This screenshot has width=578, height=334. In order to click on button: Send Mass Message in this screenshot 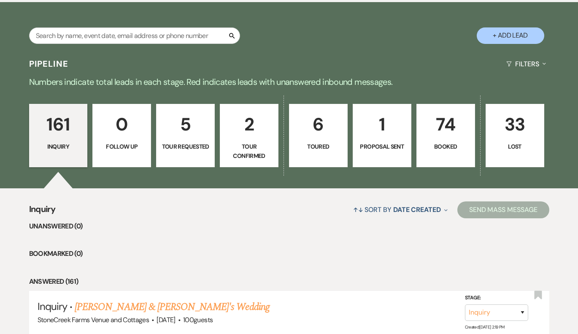, I will do `click(504, 210)`.